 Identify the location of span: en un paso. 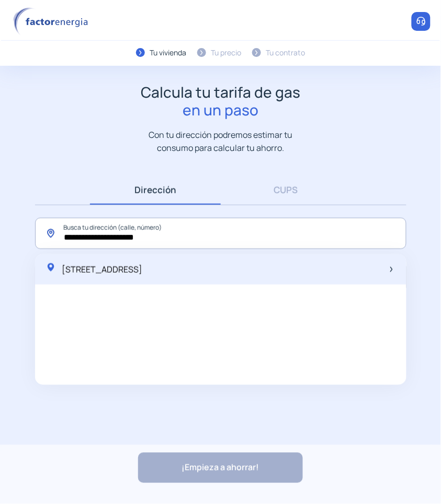
(220, 110).